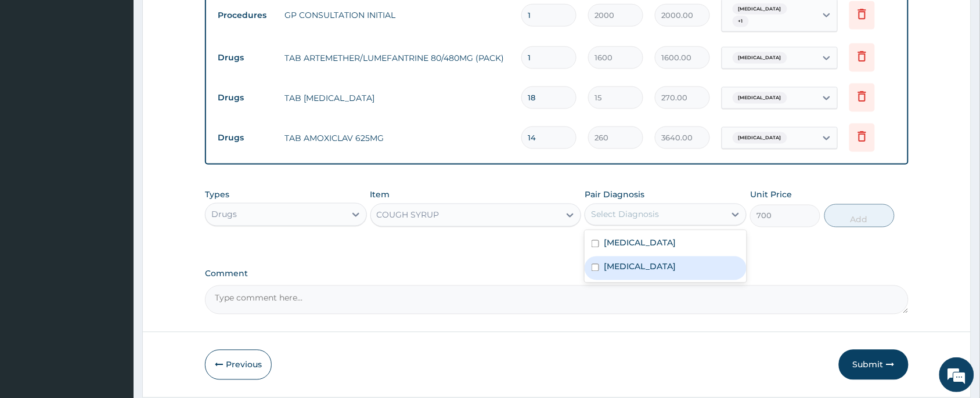 The width and height of the screenshot is (980, 398). What do you see at coordinates (381, 195) in the screenshot?
I see `label: Item` at bounding box center [381, 195].